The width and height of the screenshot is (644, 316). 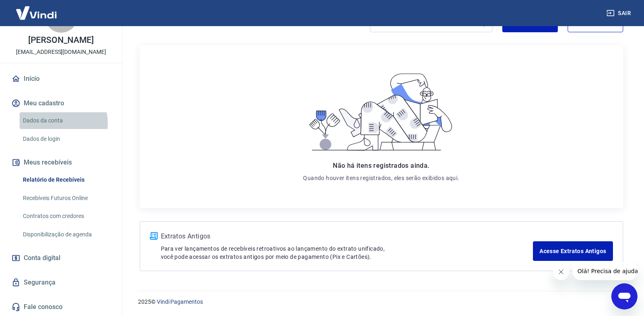 What do you see at coordinates (61, 258) in the screenshot?
I see `a: Conta digital` at bounding box center [61, 258].